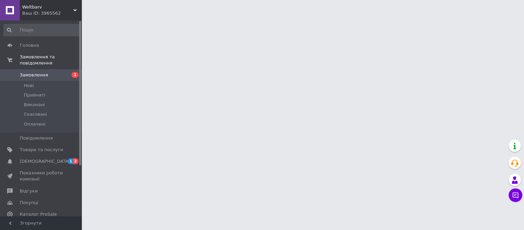  What do you see at coordinates (34, 75) in the screenshot?
I see `span: Замовлення` at bounding box center [34, 75].